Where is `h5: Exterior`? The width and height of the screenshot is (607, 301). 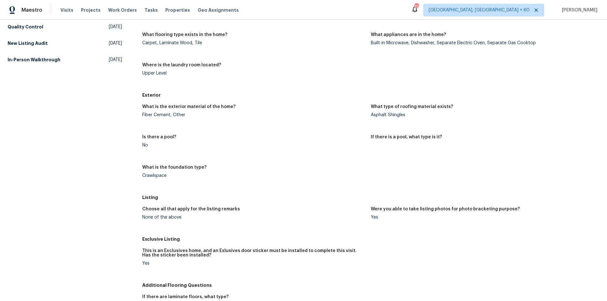 h5: Exterior is located at coordinates (371, 95).